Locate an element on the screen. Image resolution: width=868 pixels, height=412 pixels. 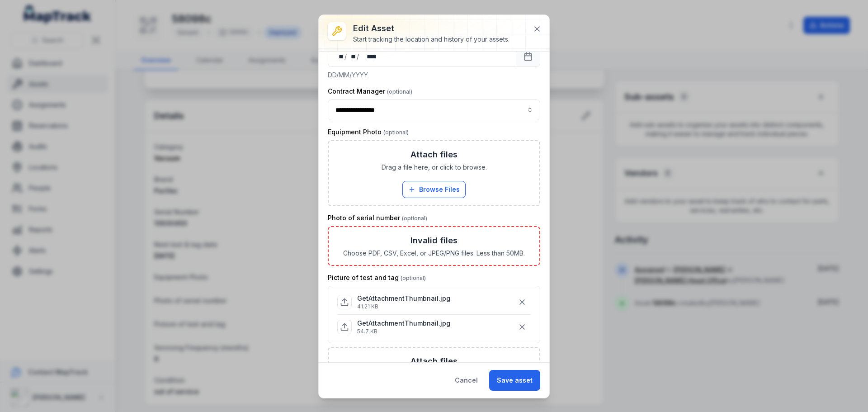
h3: Edit asset is located at coordinates (432, 28).